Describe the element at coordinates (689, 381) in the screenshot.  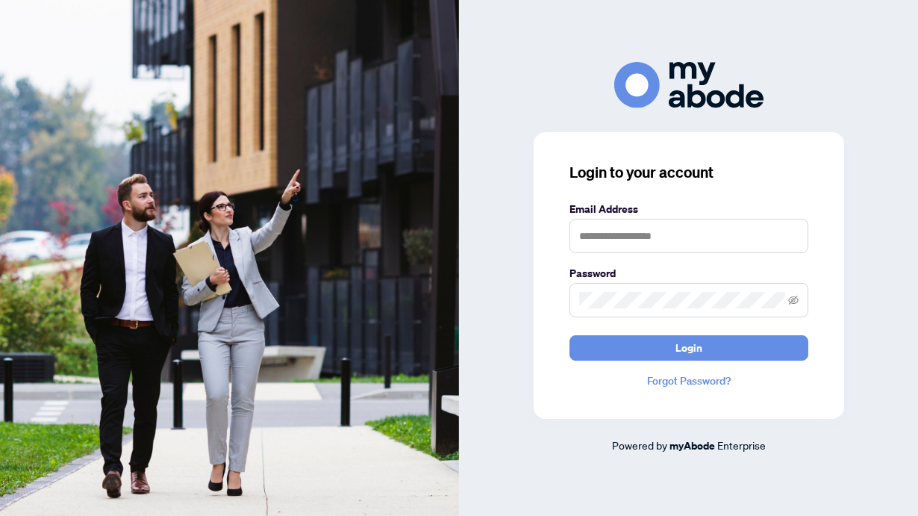
I see `a: Forgot Password?` at that location.